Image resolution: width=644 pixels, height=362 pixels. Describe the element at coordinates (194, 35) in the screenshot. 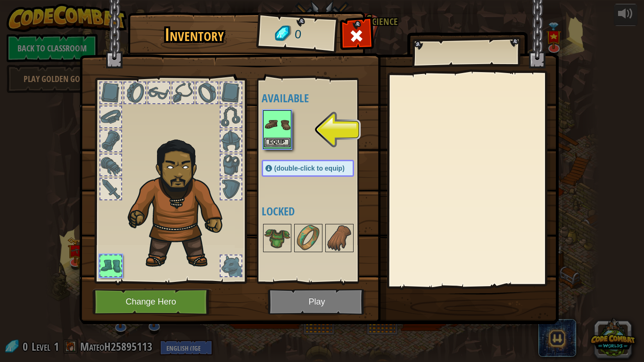

I see `h1: Inventory` at that location.